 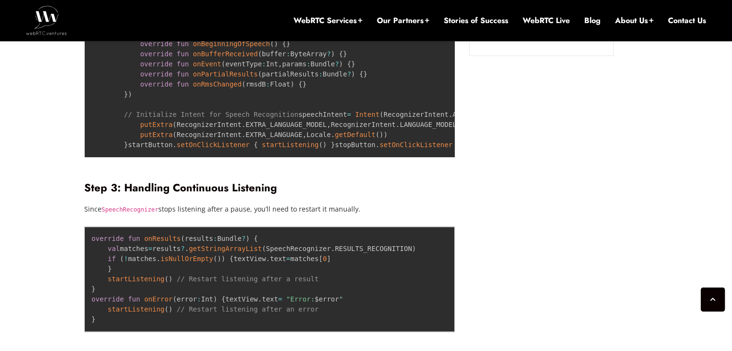 What do you see at coordinates (156, 135) in the screenshot?
I see `span: putExtra` at bounding box center [156, 135].